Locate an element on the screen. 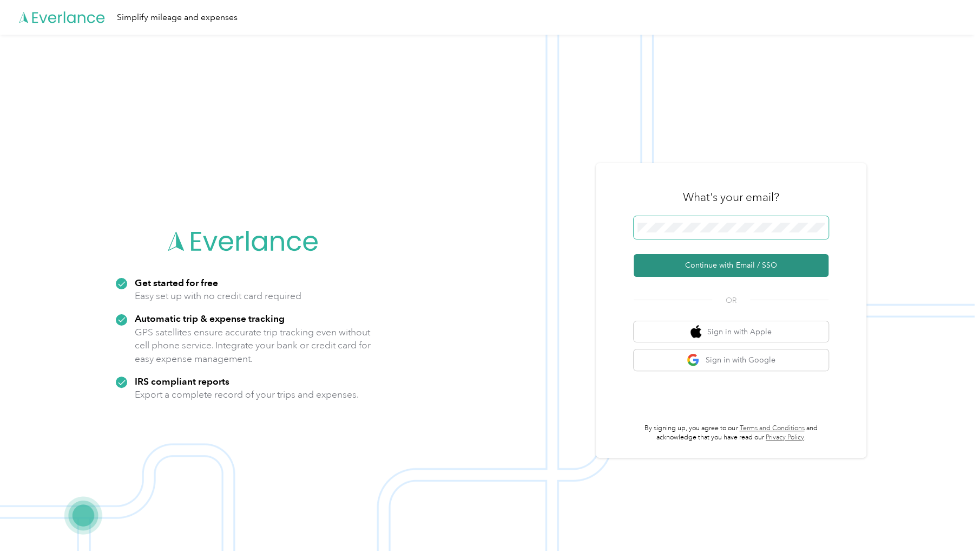 This screenshot has height=551, width=980. p: By signing up, you agree to our and acknowledge that you have read our . is located at coordinates (731, 433).